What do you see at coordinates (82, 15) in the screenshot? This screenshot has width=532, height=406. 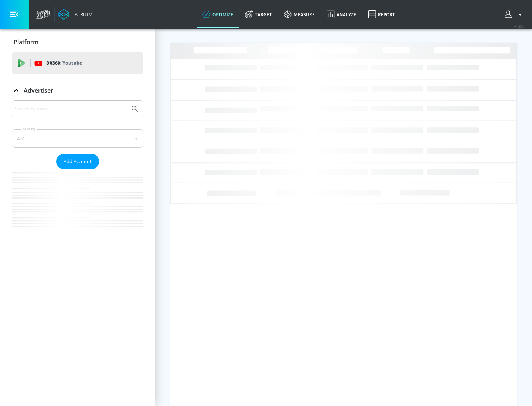 I see `div: Atrium` at bounding box center [82, 15].